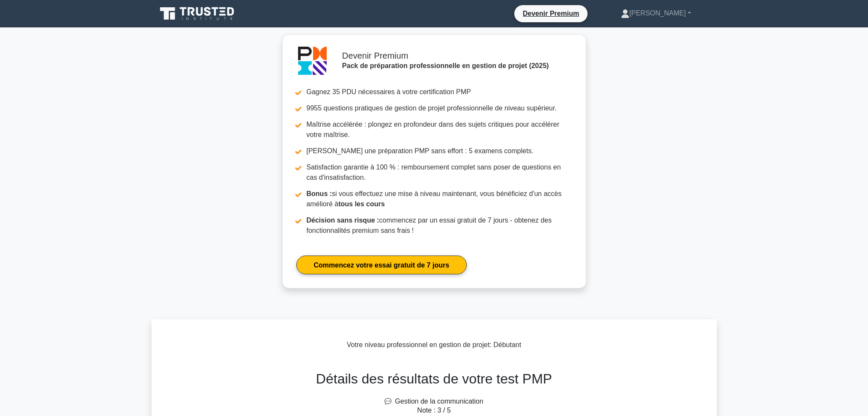  What do you see at coordinates (551, 13) in the screenshot?
I see `font: Devenir Premium` at bounding box center [551, 13].